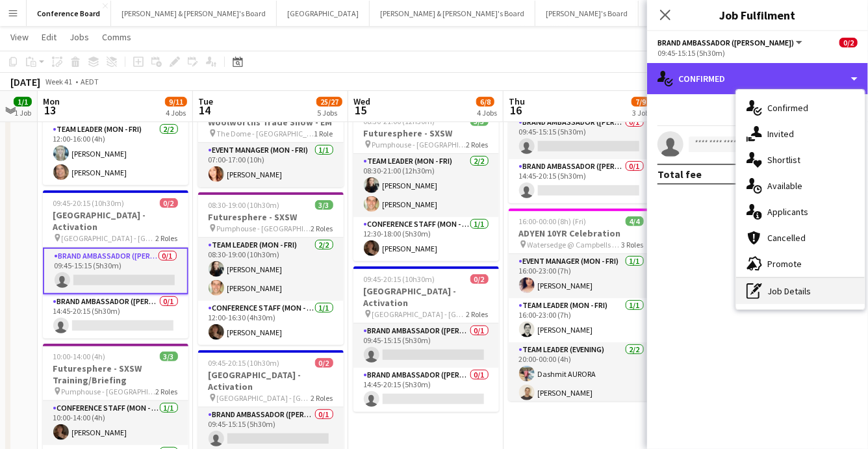  What do you see at coordinates (79, 356) in the screenshot?
I see `span: 10:00-14:00 (4h)` at bounding box center [79, 356].